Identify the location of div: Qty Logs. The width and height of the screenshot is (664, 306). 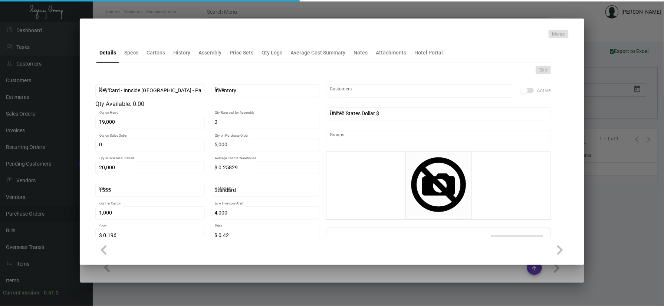
(272, 53).